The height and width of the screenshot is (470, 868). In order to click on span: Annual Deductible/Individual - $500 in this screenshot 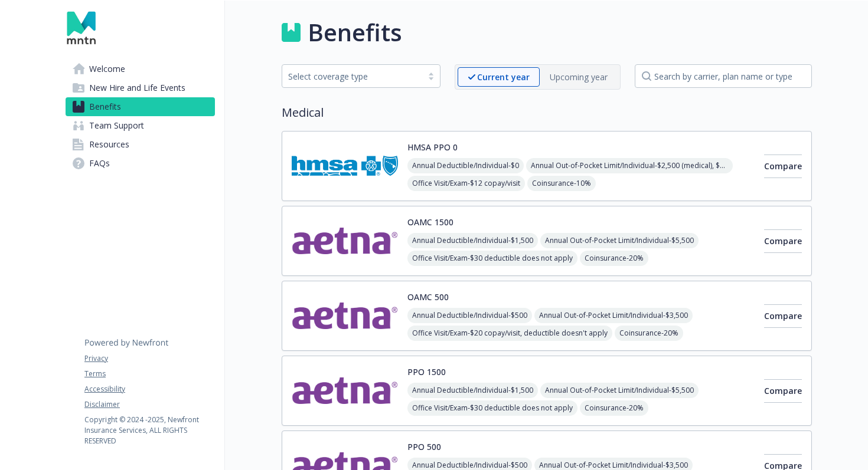, I will do `click(469, 316)`.